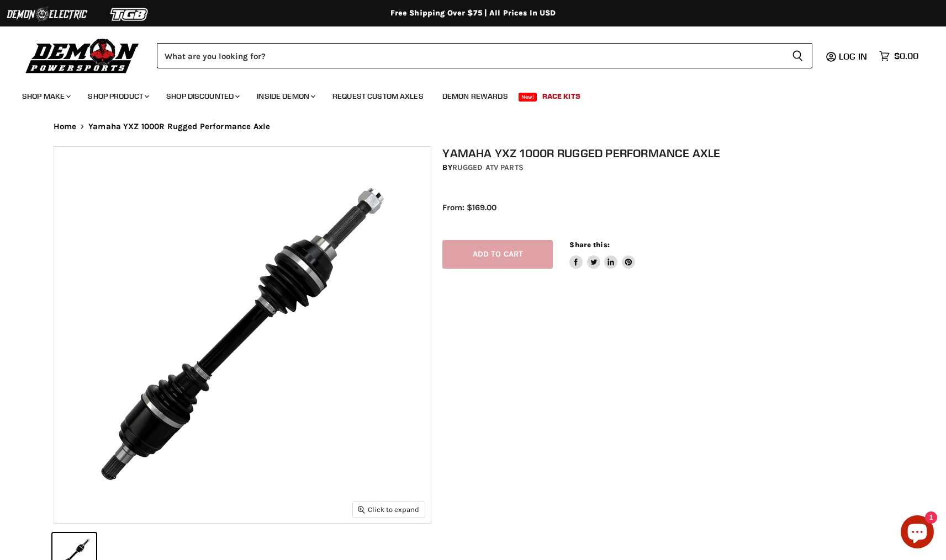 The width and height of the screenshot is (946, 560). I want to click on a: Home, so click(65, 127).